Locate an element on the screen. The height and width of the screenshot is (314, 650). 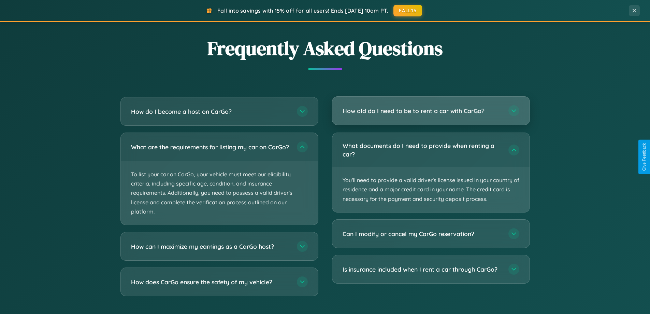
div: Give Feedback is located at coordinates (644, 157).